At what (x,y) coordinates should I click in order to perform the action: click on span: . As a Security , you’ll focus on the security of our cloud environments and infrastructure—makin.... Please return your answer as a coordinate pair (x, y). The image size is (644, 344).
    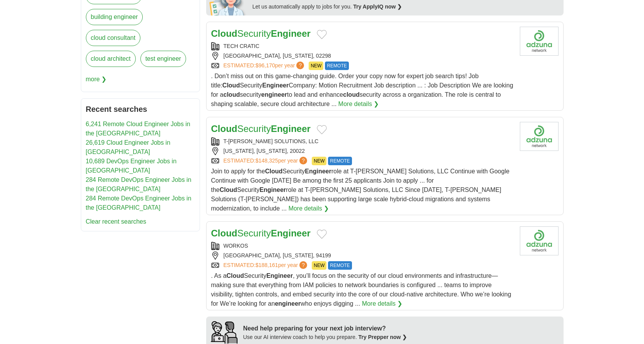
    Looking at the image, I should click on (361, 290).